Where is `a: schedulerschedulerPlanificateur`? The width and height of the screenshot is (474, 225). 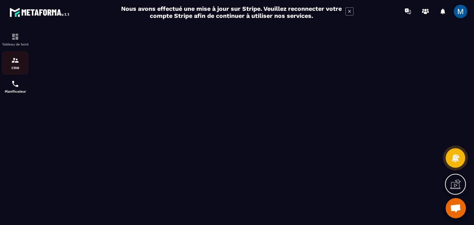 a: schedulerschedulerPlanificateur is located at coordinates (15, 87).